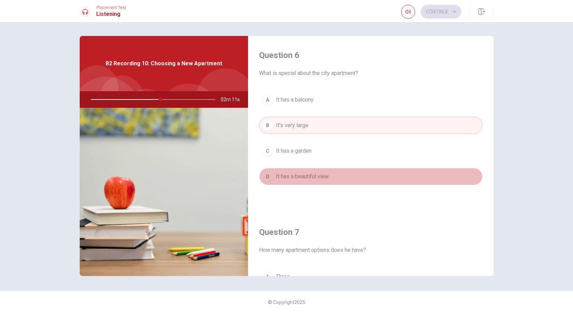 This screenshot has width=573, height=313. Describe the element at coordinates (371, 232) in the screenshot. I see `h4: Question 7` at that location.